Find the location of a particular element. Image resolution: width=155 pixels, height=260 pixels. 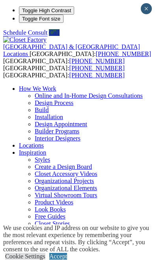

button: Close is located at coordinates (146, 9).